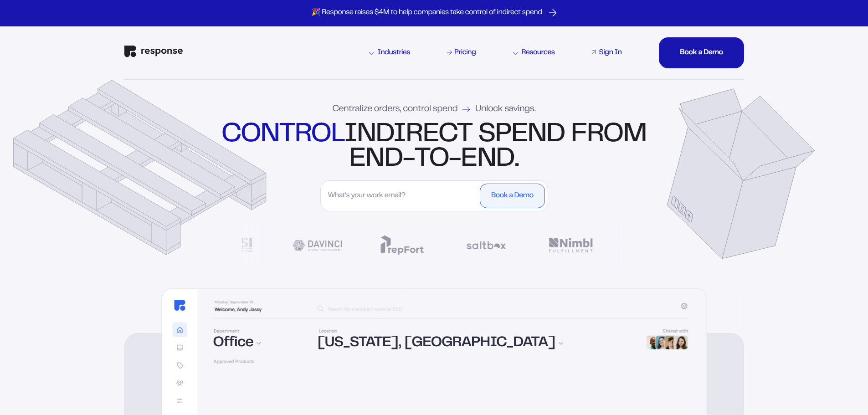 This screenshot has width=868, height=415. I want to click on strong: control, so click(283, 135).